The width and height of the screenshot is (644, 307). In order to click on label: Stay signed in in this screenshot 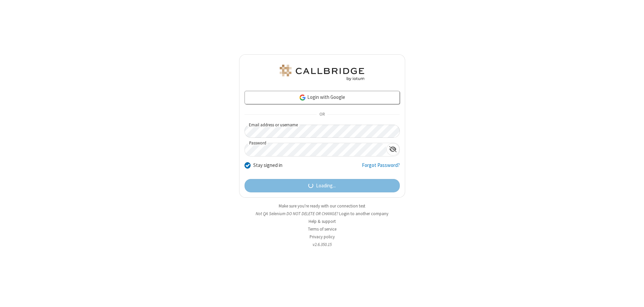, I will do `click(268, 165)`.